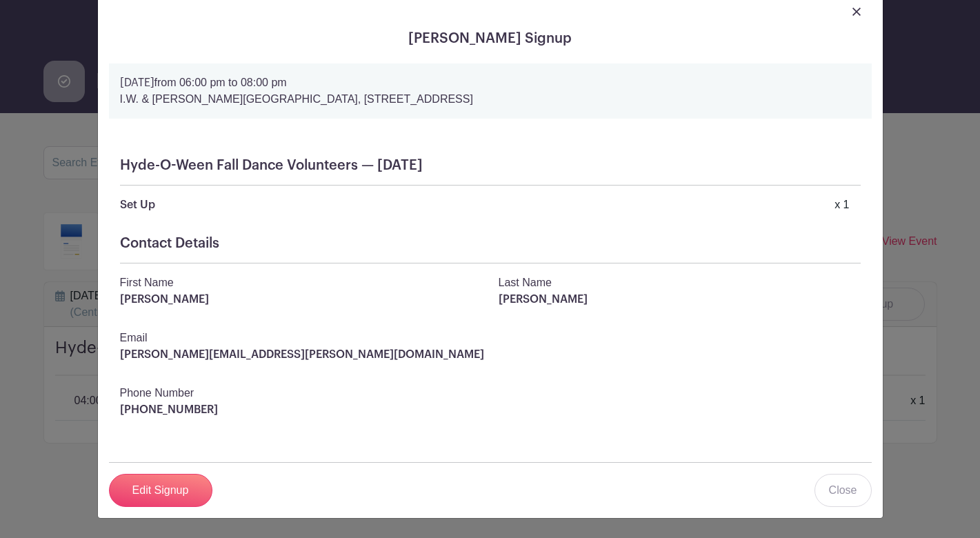 The image size is (980, 538). Describe the element at coordinates (138, 205) in the screenshot. I see `p: Set Up` at that location.